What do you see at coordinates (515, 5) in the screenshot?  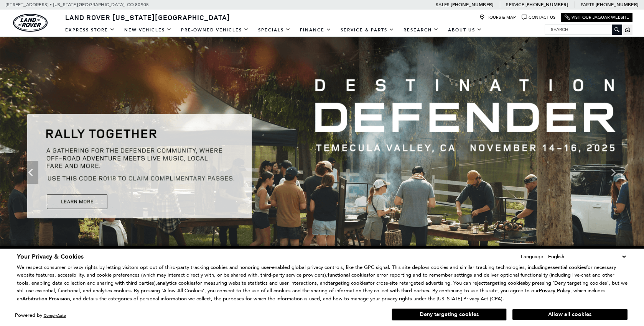 I see `span: Service` at bounding box center [515, 5].